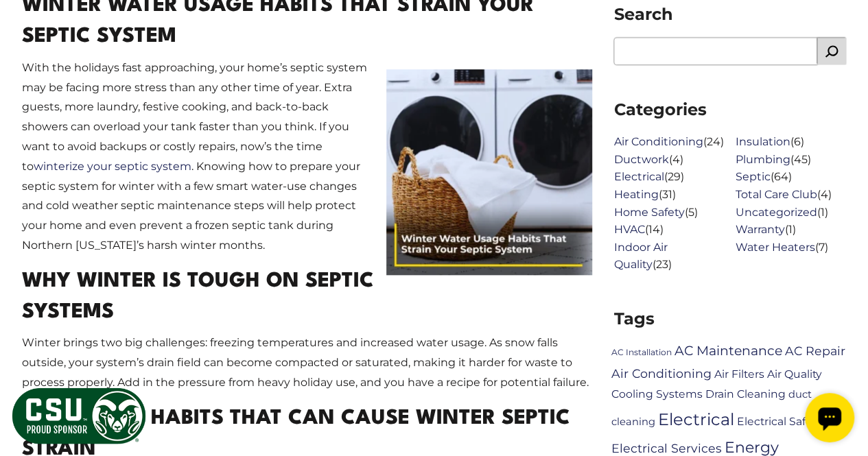  I want to click on span: Categories, so click(730, 110).